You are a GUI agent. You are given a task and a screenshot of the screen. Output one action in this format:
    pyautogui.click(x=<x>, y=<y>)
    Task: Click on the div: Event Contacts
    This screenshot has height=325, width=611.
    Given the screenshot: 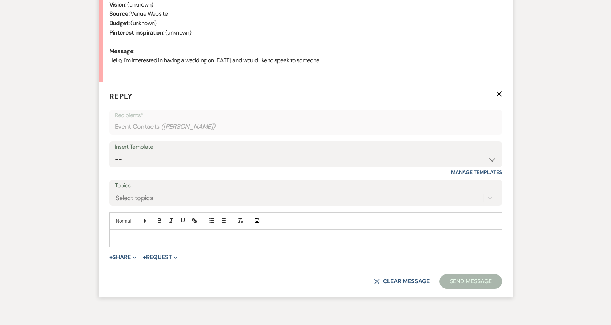 What is the action you would take?
    pyautogui.click(x=306, y=126)
    